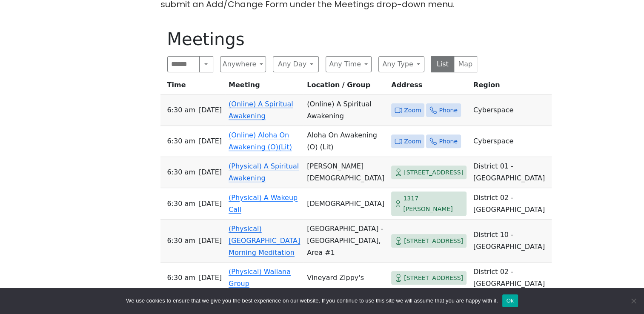 This screenshot has width=644, height=314. What do you see at coordinates (260, 141) in the screenshot?
I see `a: (Online) Aloha On Awakening (O)(Lit)` at bounding box center [260, 141].